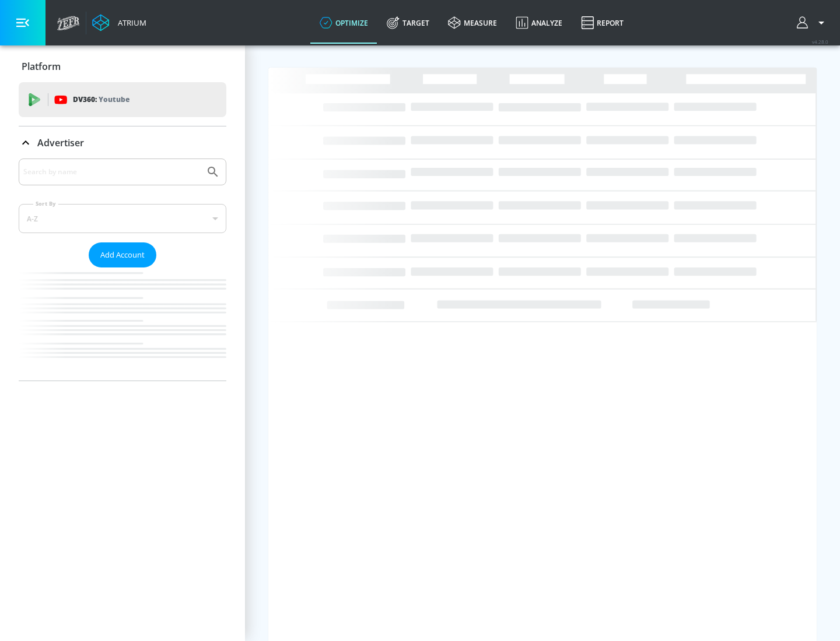 Image resolution: width=840 pixels, height=641 pixels. Describe the element at coordinates (129, 23) in the screenshot. I see `div: Atrium` at that location.